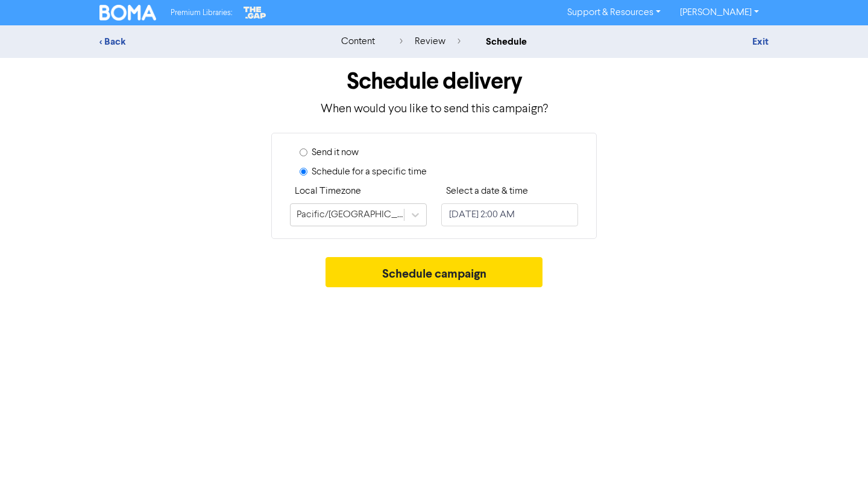 This screenshot has width=868, height=490. What do you see at coordinates (837, 461) in the screenshot?
I see `div: Chat Widget` at bounding box center [837, 461].